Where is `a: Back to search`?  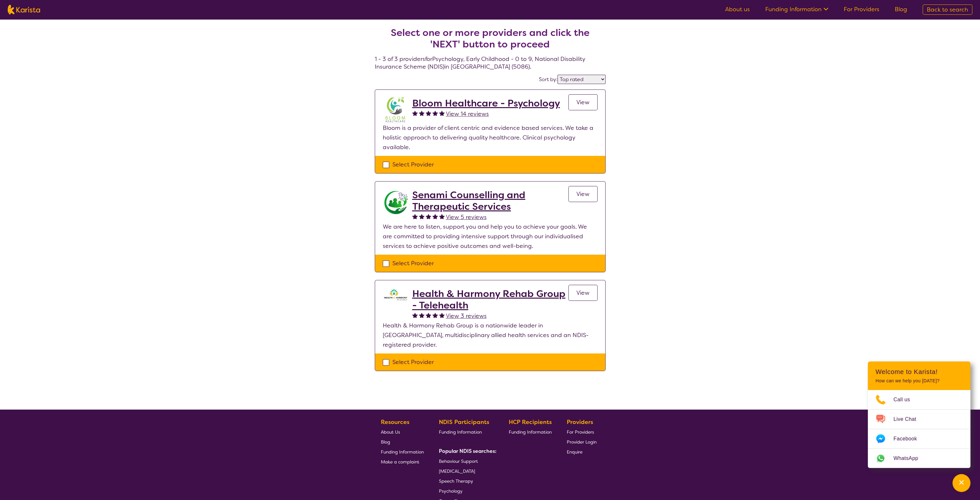
a: Back to search is located at coordinates (947, 9).